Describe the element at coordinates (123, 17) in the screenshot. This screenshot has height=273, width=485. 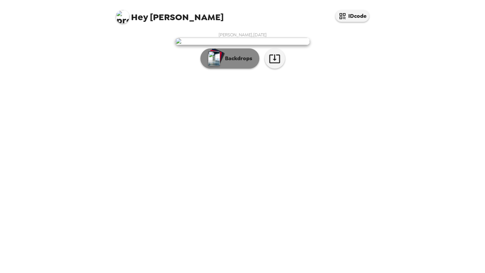
I see `img: profile pic` at that location.